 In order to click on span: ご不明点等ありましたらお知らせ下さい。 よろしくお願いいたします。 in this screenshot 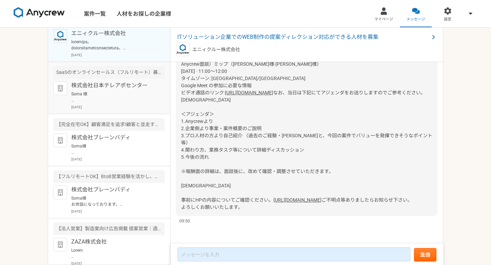, I will do `click(297, 203)`.